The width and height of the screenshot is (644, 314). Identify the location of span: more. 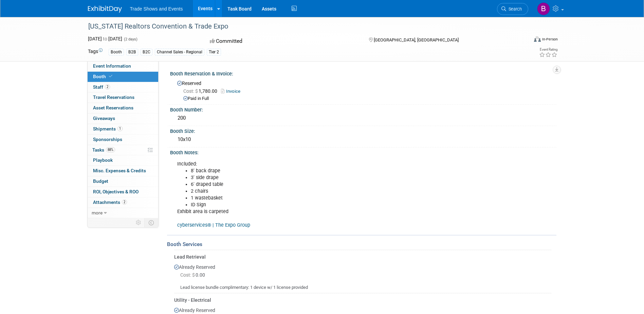
(97, 213).